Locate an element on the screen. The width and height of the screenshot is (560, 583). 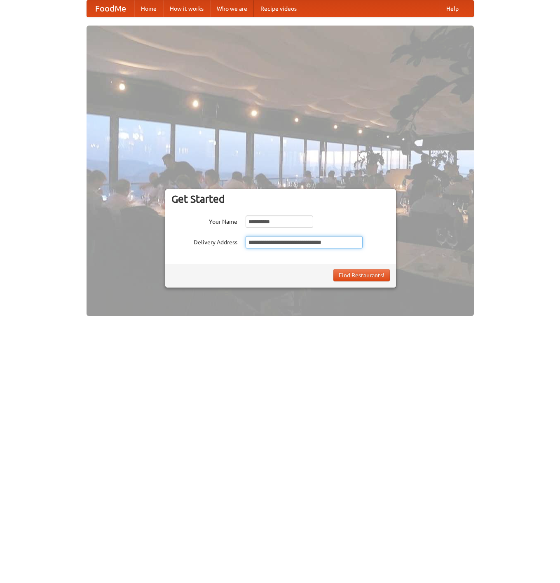
a: How it works is located at coordinates (187, 9).